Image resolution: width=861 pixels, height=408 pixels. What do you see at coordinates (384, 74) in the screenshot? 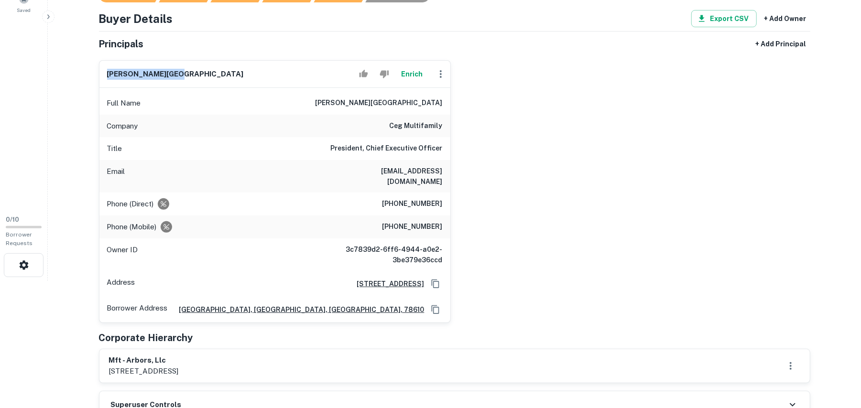
I see `button: Reject` at bounding box center [384, 74].